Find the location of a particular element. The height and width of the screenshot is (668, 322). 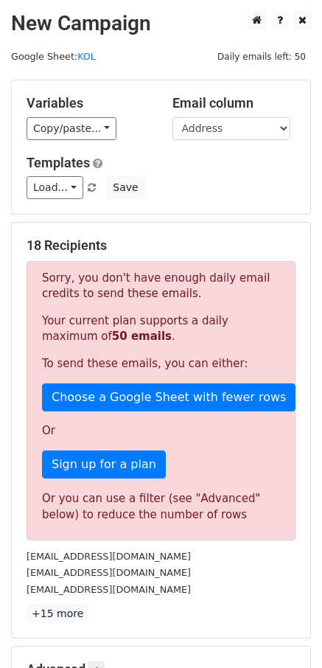

h5: Variables is located at coordinates (88, 103).